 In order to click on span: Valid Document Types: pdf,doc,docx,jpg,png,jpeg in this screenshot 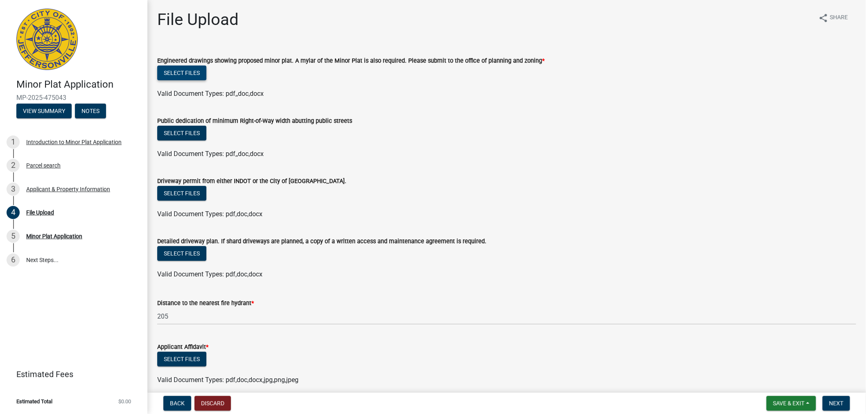, I will do `click(228, 379)`.